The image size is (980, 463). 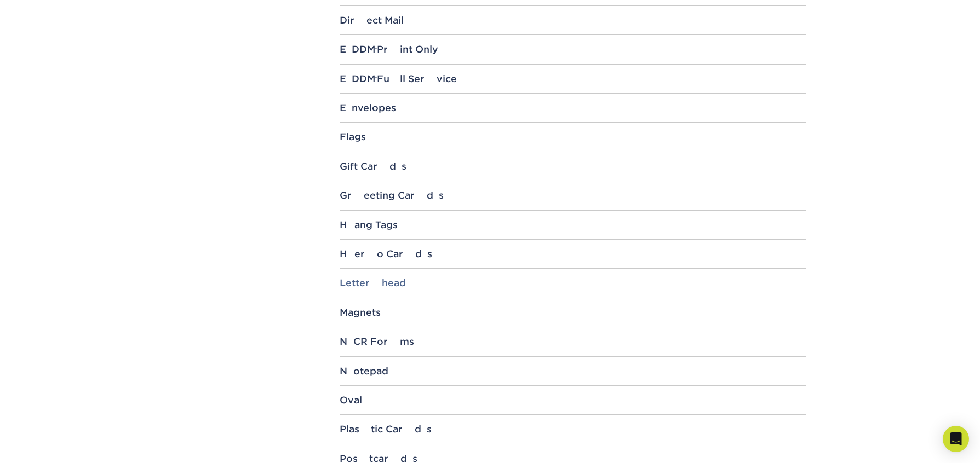 What do you see at coordinates (572, 313) in the screenshot?
I see `div: Magnets` at bounding box center [572, 313].